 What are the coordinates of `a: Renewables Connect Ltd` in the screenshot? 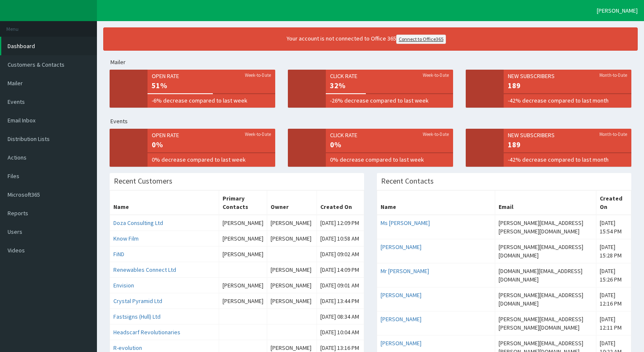 It's located at (144, 270).